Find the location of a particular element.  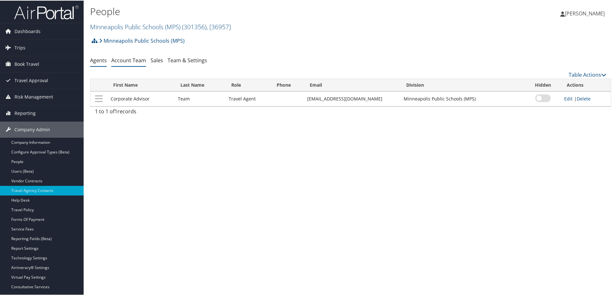

span: Travel Approval is located at coordinates (31, 80).